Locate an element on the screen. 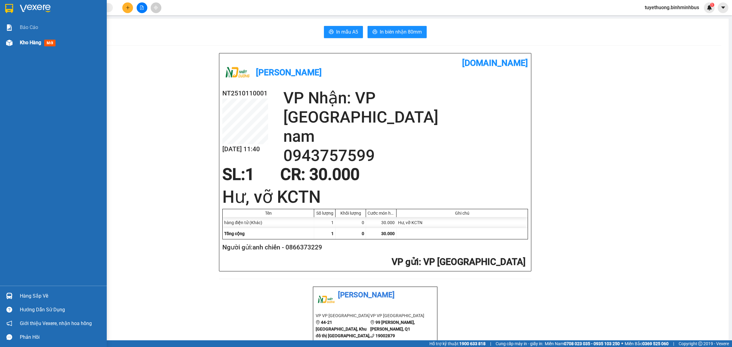  span: mới is located at coordinates (50, 43).